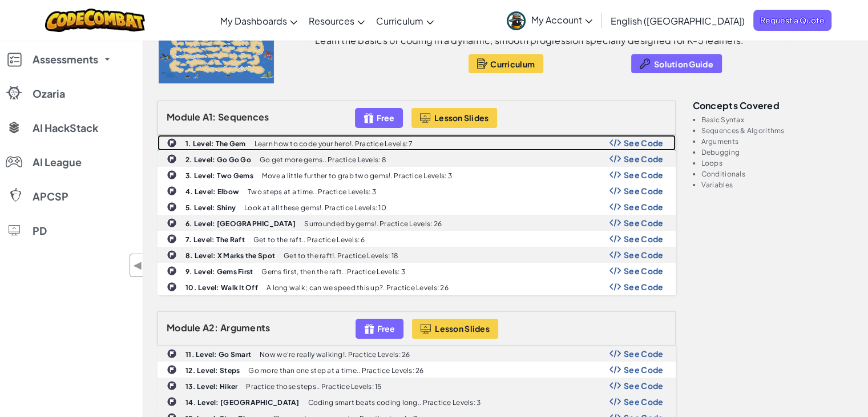 Image resolution: width=868 pixels, height=417 pixels. What do you see at coordinates (315, 207) in the screenshot?
I see `p: Look at all these gems!. Practice Levels: 10` at bounding box center [315, 207].